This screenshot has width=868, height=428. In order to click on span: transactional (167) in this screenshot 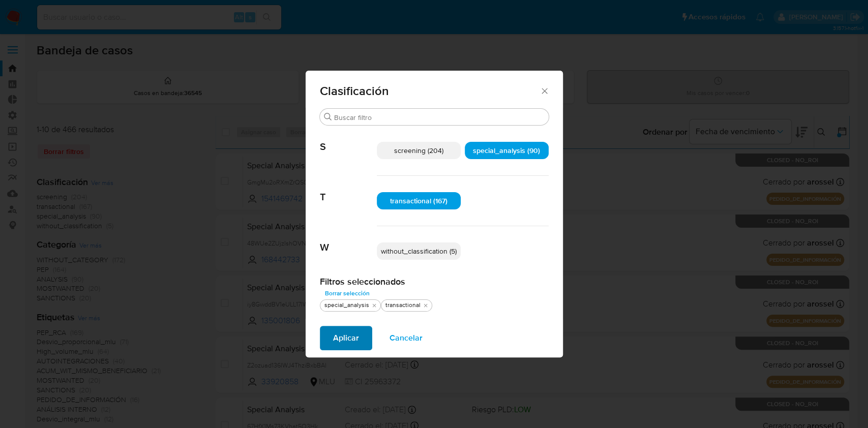, I will do `click(419, 201)`.